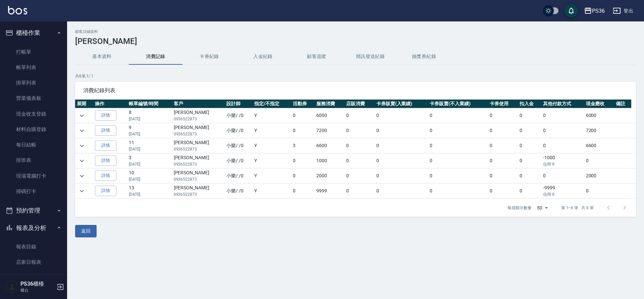 This screenshot has width=644, height=299. Describe the element at coordinates (355, 31) in the screenshot. I see `h2: 顧客詳細資料` at that location.